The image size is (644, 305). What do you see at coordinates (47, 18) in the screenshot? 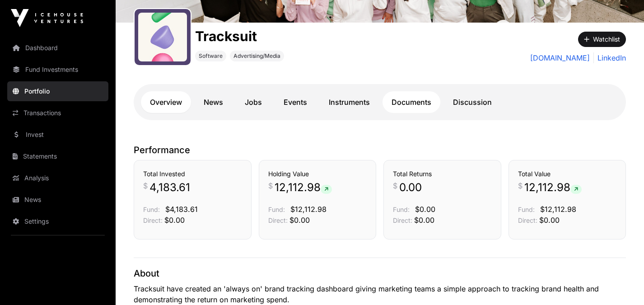
I see `img: Icehouse Ventures Logo` at bounding box center [47, 18].